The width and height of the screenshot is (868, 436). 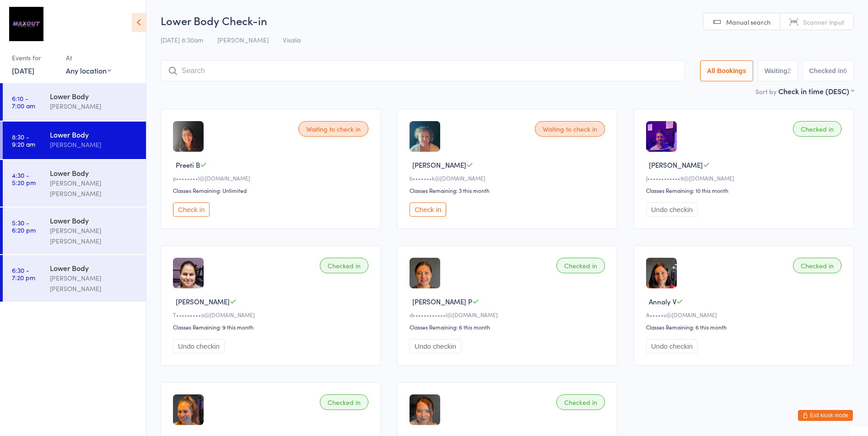 I want to click on img: image1746551353.png, so click(x=188, y=410).